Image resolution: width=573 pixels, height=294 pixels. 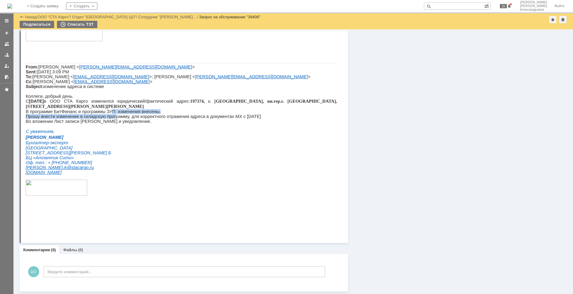 What do you see at coordinates (10, 6) in the screenshot?
I see `a: Перейти на домашнюю страницу` at bounding box center [10, 6].